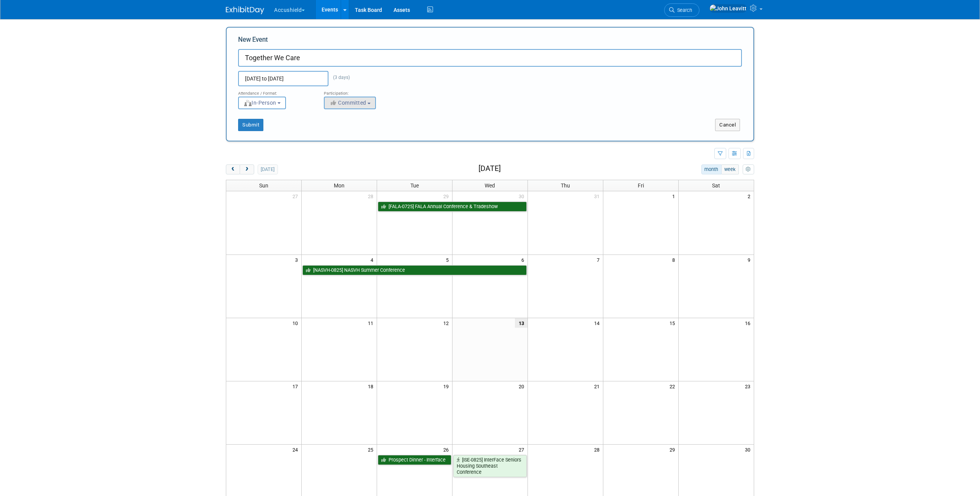  What do you see at coordinates (489, 186) in the screenshot?
I see `span: Wed` at bounding box center [489, 186].